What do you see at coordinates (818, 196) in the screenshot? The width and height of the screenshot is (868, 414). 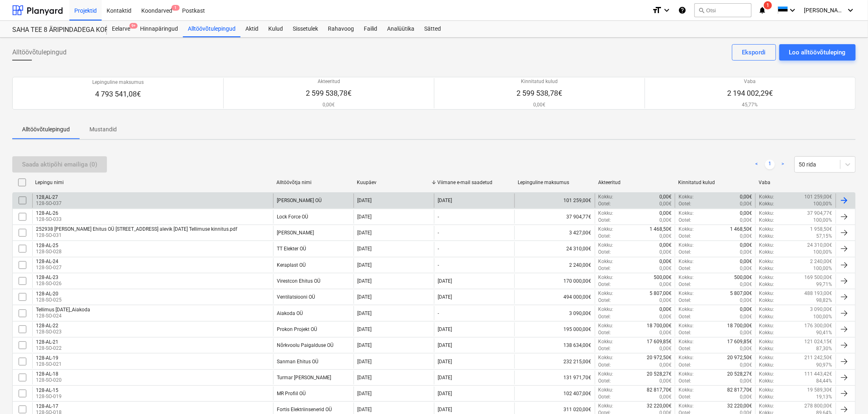 I see `p: 101 259,00€` at bounding box center [818, 196].